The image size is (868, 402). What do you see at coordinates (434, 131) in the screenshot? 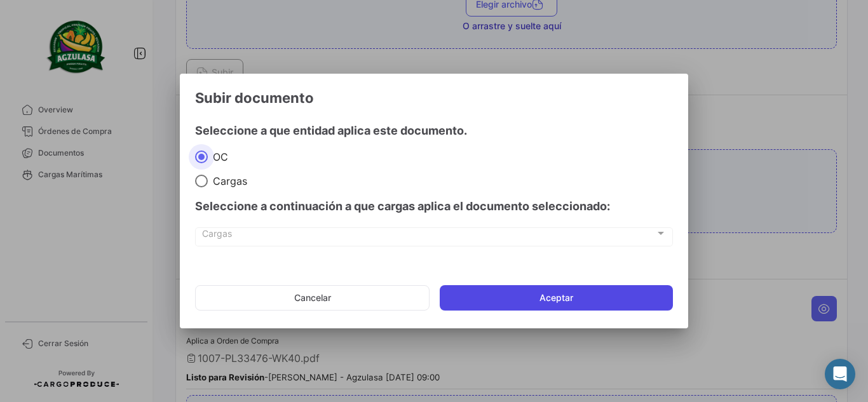
I see `h4: Seleccione a que entidad aplica este documento.` at bounding box center [434, 131].